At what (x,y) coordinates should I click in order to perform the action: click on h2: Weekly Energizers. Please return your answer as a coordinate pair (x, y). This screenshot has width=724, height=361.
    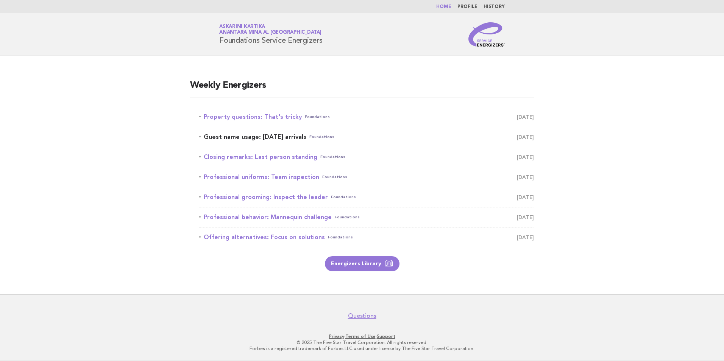
    Looking at the image, I should click on (362, 89).